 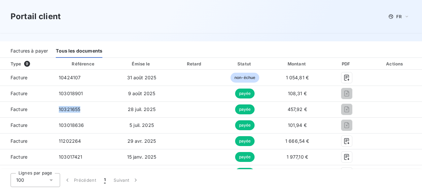 What do you see at coordinates (83, 64) in the screenshot?
I see `div: Référence` at bounding box center [83, 64].